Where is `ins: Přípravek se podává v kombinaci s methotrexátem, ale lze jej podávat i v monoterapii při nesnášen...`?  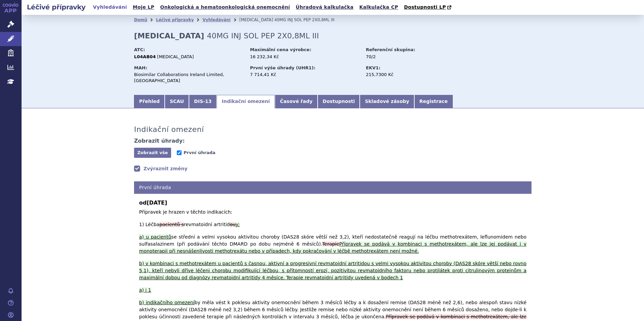
ins: Přípravek se podává v kombinaci s methotrexátem, ale lze jej podávat i v monoterapii při nesnášen... is located at coordinates (333, 273).